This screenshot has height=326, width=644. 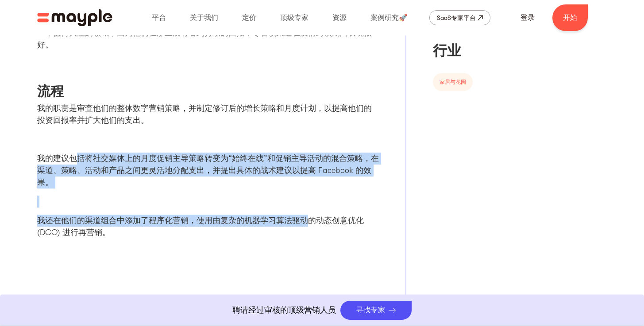 I want to click on div: 定价, so click(x=249, y=18).